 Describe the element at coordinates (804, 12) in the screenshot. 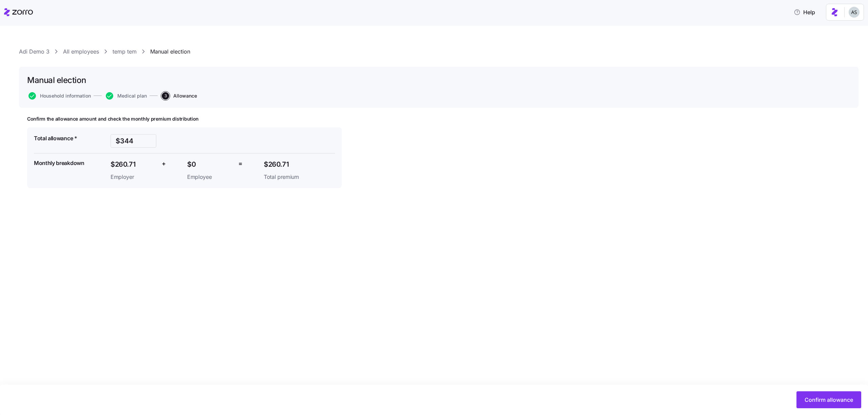

I see `span: Help` at that location.